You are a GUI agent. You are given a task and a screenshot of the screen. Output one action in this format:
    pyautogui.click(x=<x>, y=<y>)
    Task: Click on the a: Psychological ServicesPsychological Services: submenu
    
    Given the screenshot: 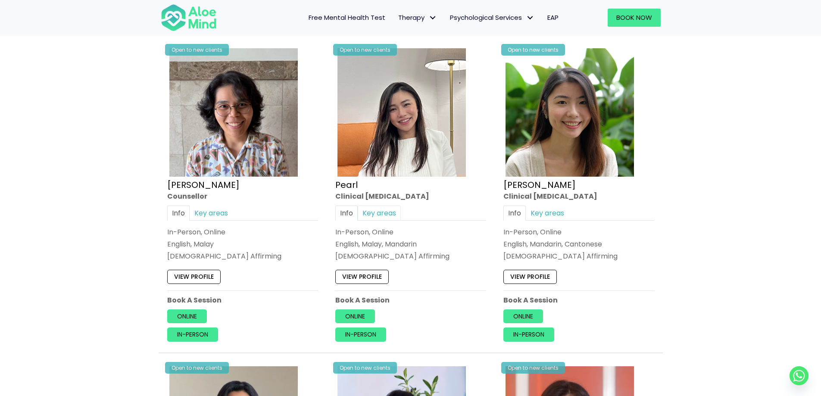 What is the action you would take?
    pyautogui.click(x=492, y=18)
    